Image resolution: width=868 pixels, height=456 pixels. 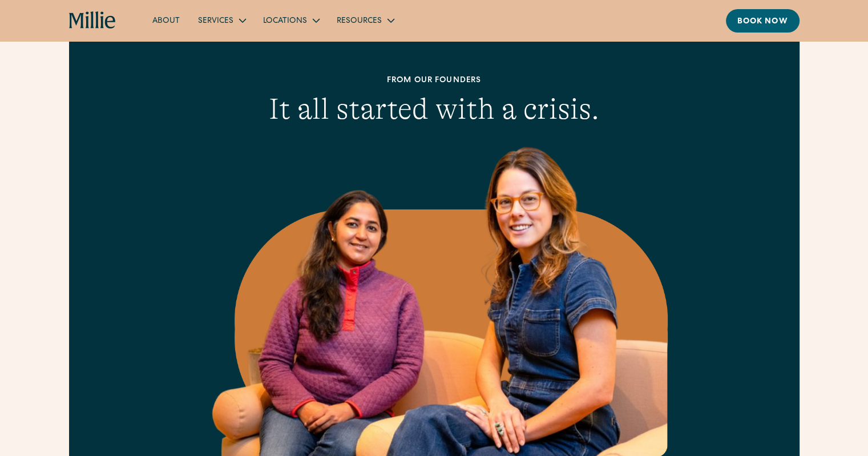 I want to click on a: Book now, so click(x=762, y=21).